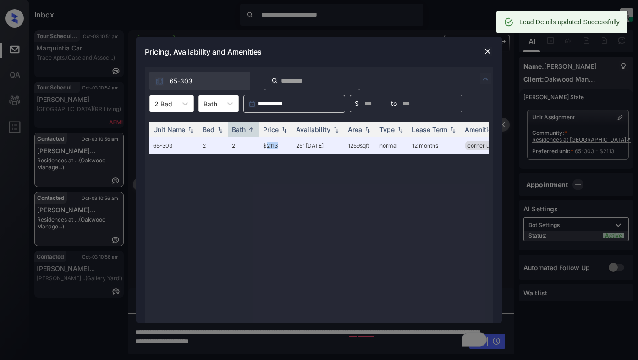 The image size is (638, 360). What do you see at coordinates (174, 145) in the screenshot?
I see `td: 65-303` at bounding box center [174, 145].